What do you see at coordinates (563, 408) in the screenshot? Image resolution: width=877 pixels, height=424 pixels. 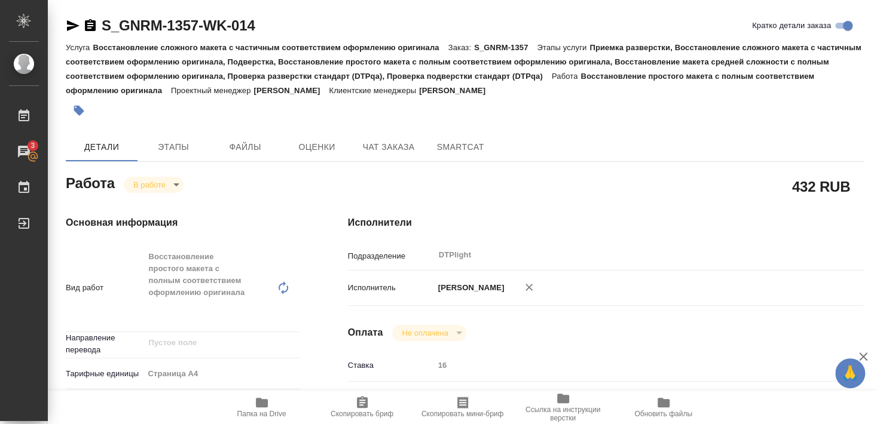 I see `button: Ссылка на инструкции верстки` at bounding box center [563, 408].